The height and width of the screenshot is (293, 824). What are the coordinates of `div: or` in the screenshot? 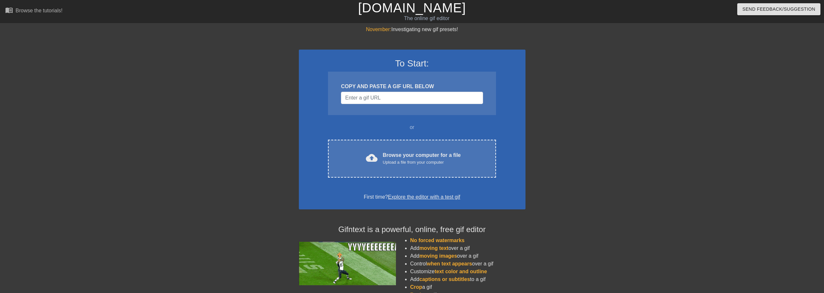 It's located at (412, 127).